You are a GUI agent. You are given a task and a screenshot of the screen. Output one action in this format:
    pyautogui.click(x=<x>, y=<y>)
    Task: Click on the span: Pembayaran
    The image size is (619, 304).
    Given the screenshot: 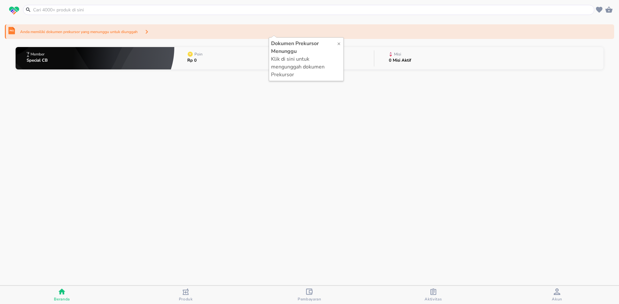 What is the action you would take?
    pyautogui.click(x=309, y=299)
    